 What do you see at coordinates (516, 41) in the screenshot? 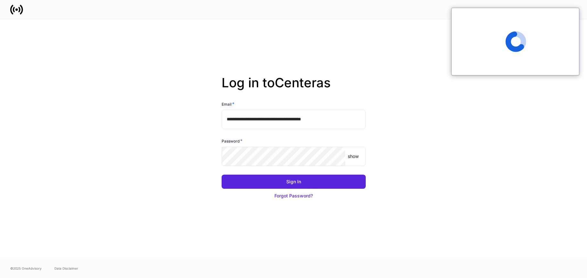
I see `span: Loading` at bounding box center [516, 41].